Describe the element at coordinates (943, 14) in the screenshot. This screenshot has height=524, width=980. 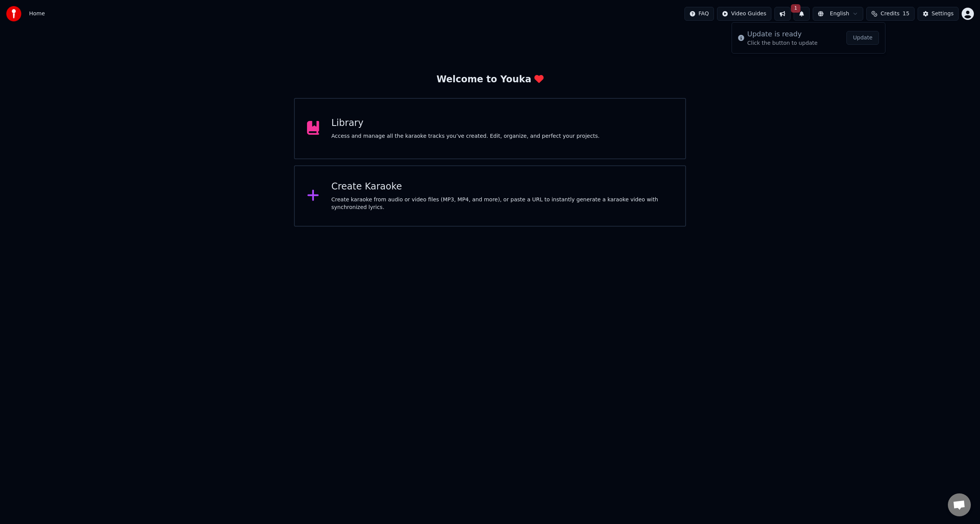
I see `div: Settings` at that location.